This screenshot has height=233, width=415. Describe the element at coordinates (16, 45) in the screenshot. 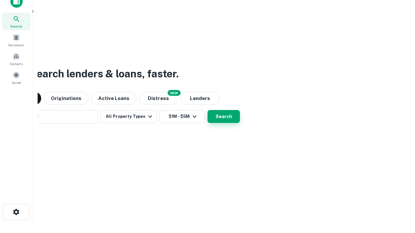

I see `span: Borrowers` at that location.